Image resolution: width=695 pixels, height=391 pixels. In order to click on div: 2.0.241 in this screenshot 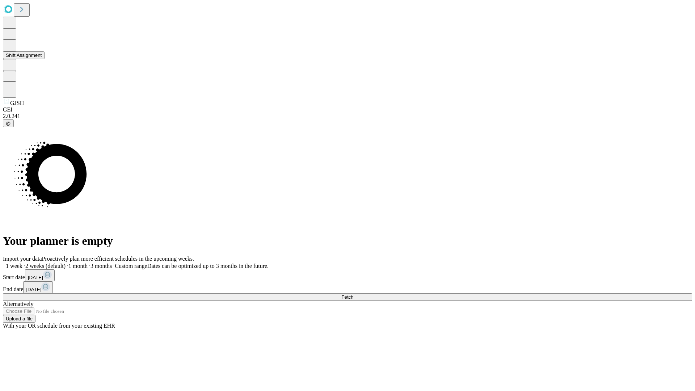, I will do `click(347, 116)`.